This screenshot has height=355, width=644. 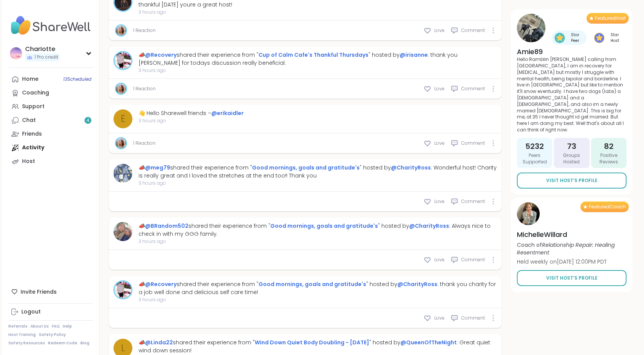 I want to click on img: CharIotte, so click(x=16, y=53).